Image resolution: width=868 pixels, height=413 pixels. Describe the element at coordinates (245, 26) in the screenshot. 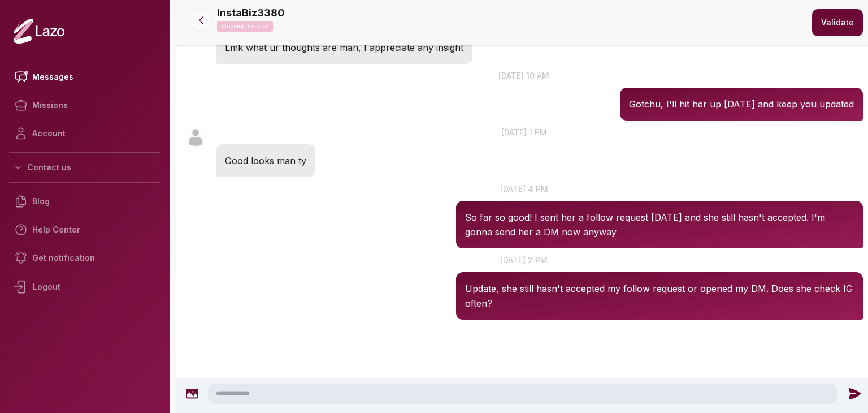

I see `p: Ongoing mission` at that location.